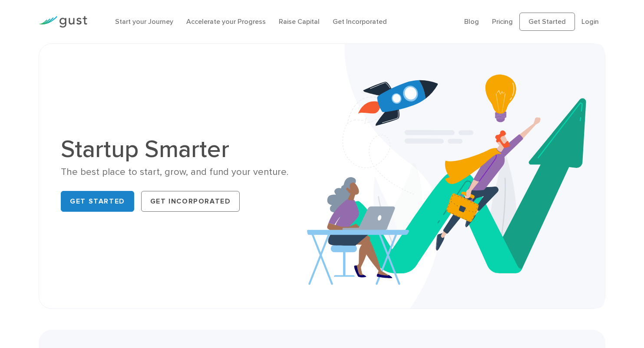 This screenshot has width=644, height=348. Describe the element at coordinates (456, 176) in the screenshot. I see `img: Startup Smarter Hero` at that location.